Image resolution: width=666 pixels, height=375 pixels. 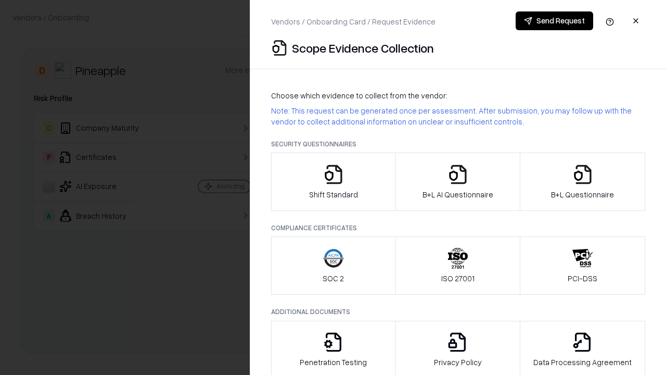 What do you see at coordinates (334, 182) in the screenshot?
I see `button: Shift Standard` at bounding box center [334, 182].